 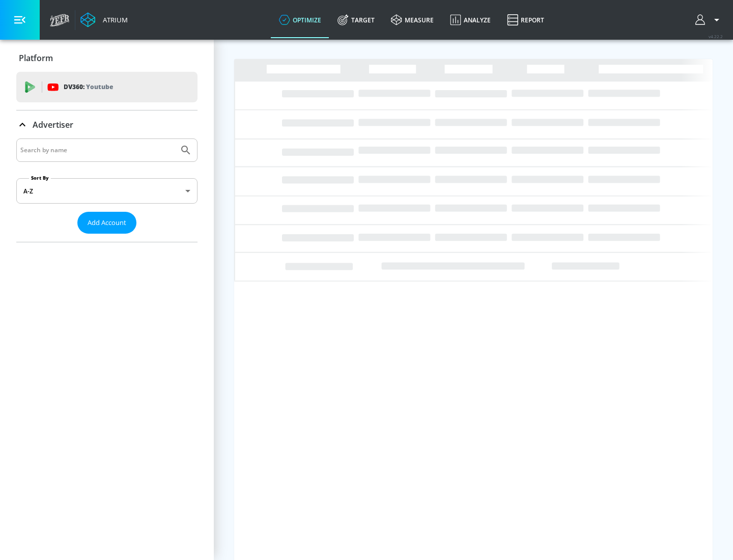 I want to click on a: Target, so click(x=356, y=20).